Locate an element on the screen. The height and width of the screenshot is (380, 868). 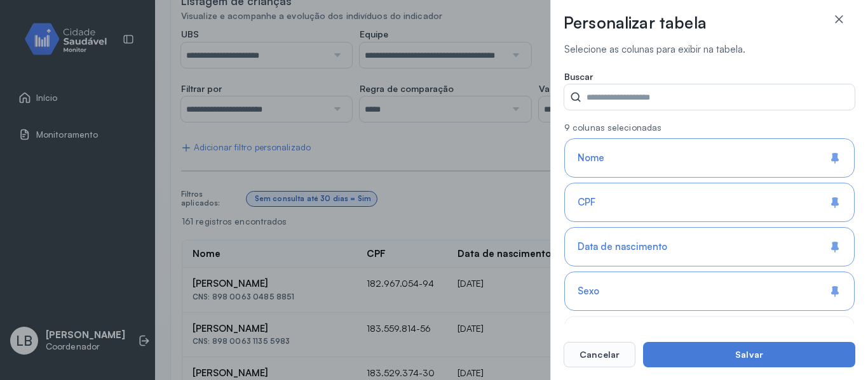
button: Cancelar is located at coordinates (599, 354).